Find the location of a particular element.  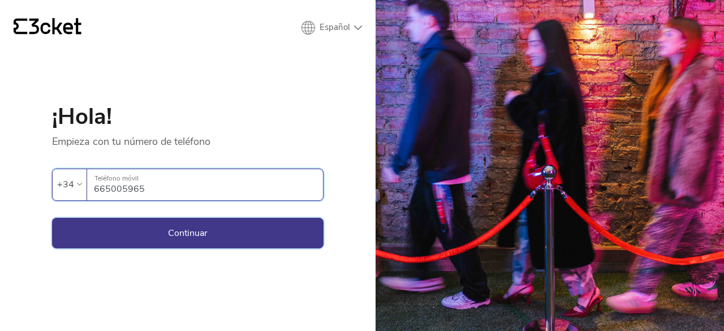

button: Continuar is located at coordinates (188, 233).